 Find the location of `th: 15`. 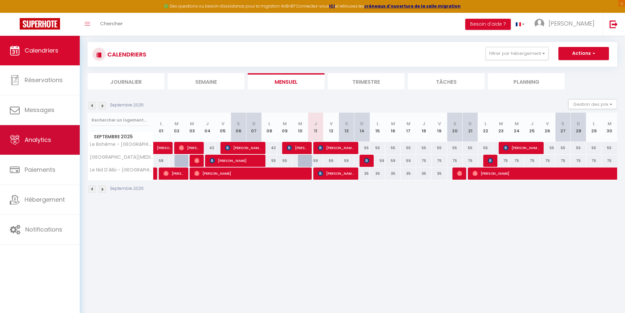

th: 15 is located at coordinates (377, 127).